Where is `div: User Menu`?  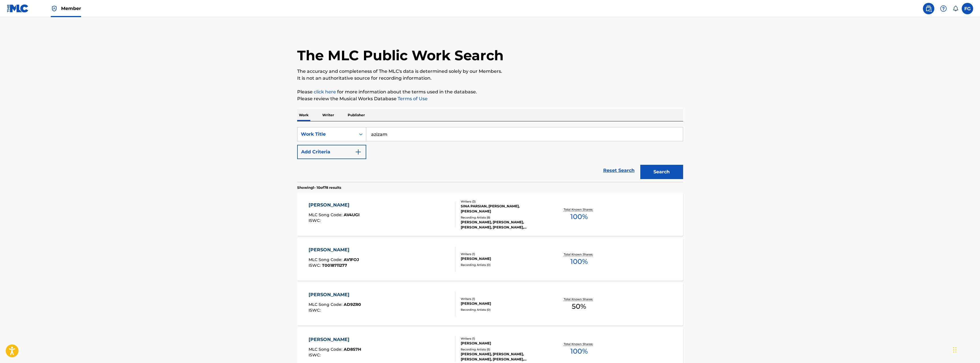 div: User Menu is located at coordinates (967, 9).